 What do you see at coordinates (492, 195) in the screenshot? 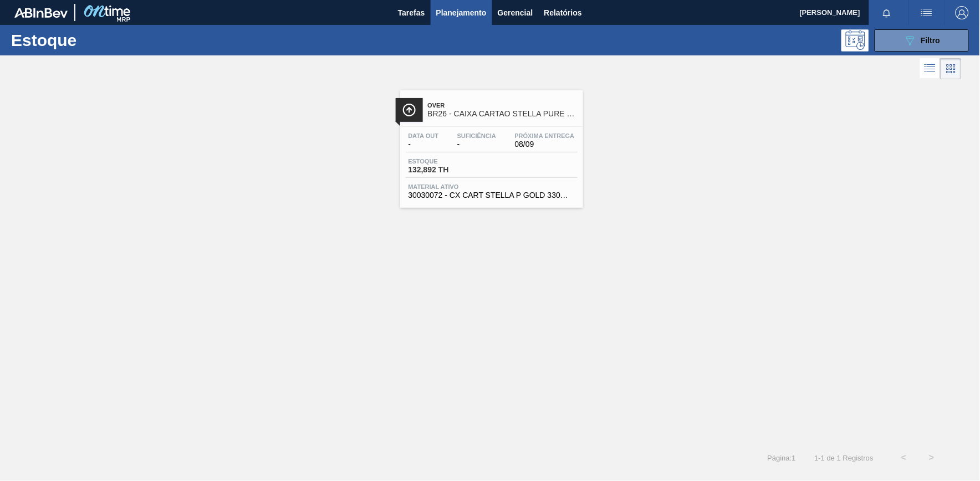
I see `span: 30030072 - CX CART STELLA P GOLD 330ML C6 298 NIV23` at bounding box center [492, 195].